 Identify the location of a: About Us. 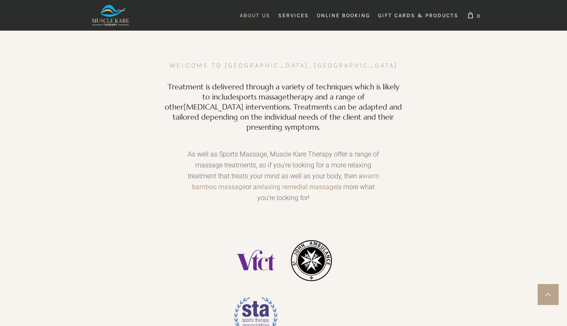
(255, 16).